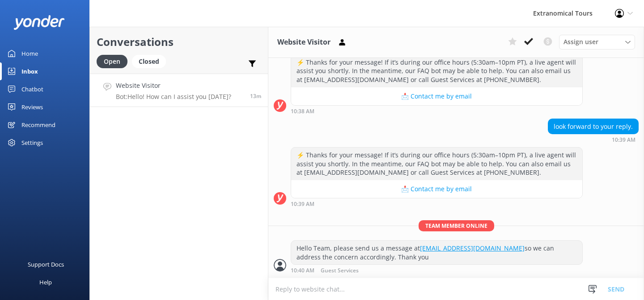 The height and width of the screenshot is (300, 644). Describe the element at coordinates (149, 62) in the screenshot. I see `div: Closed` at that location.